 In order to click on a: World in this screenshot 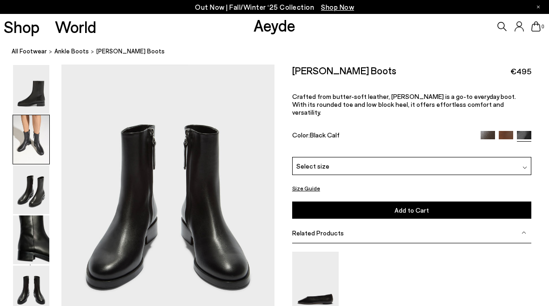, I will do `click(75, 26)`.